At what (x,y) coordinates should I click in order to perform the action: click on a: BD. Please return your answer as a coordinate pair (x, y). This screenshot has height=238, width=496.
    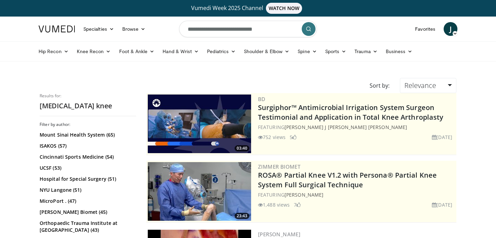
    Looking at the image, I should click on (262, 99).